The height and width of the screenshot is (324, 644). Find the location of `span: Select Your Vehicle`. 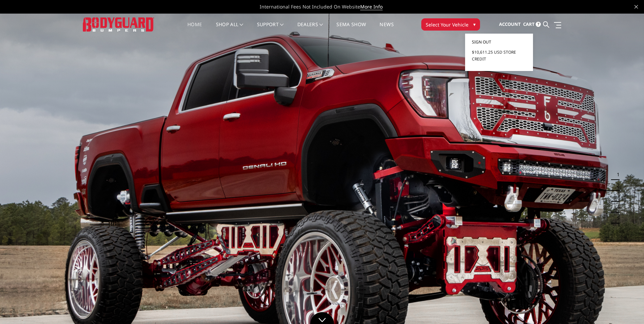

span: Select Your Vehicle is located at coordinates (447, 24).